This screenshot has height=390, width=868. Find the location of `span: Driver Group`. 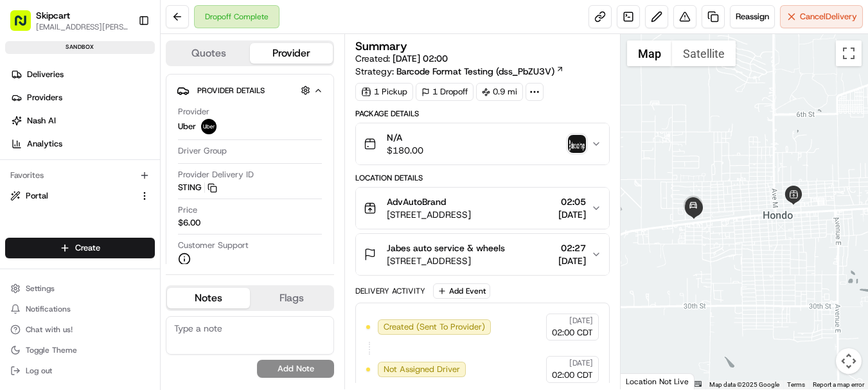

span: Driver Group is located at coordinates (202, 151).